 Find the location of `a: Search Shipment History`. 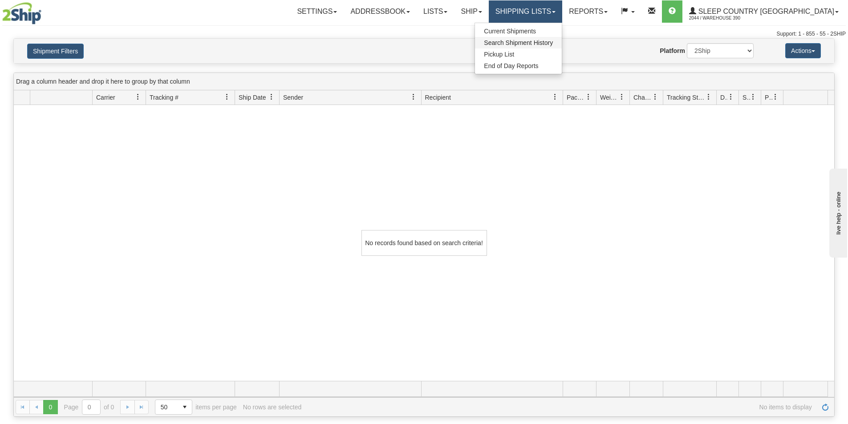

a: Search Shipment History is located at coordinates (518, 43).